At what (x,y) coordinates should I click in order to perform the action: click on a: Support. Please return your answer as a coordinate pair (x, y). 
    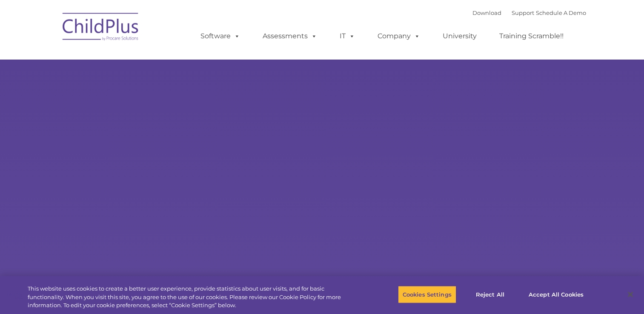
    Looking at the image, I should click on (523, 13).